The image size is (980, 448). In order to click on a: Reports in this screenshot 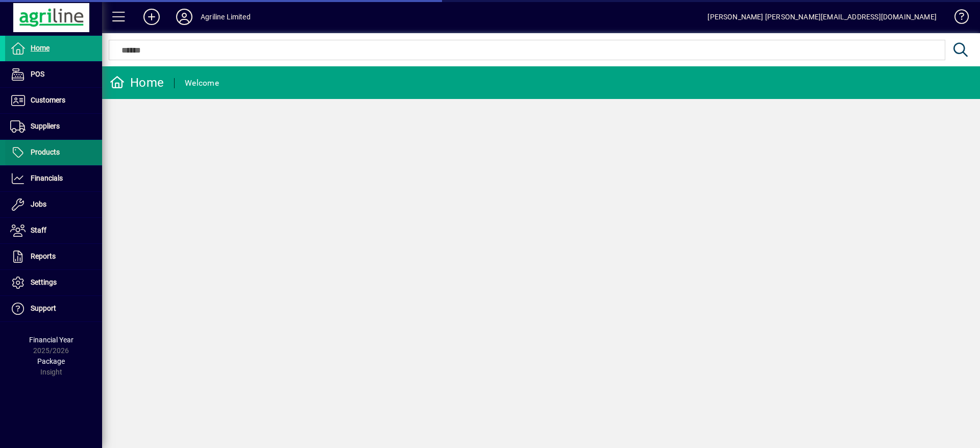, I will do `click(53, 256)`.